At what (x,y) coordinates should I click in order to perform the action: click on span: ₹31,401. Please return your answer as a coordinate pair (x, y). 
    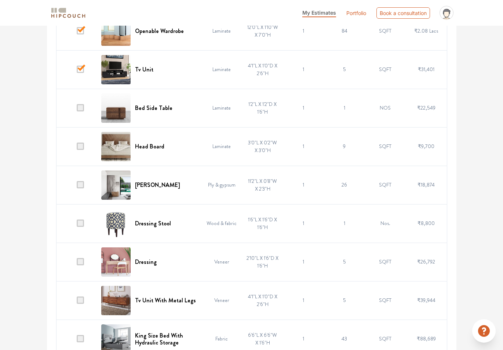
    Looking at the image, I should click on (426, 69).